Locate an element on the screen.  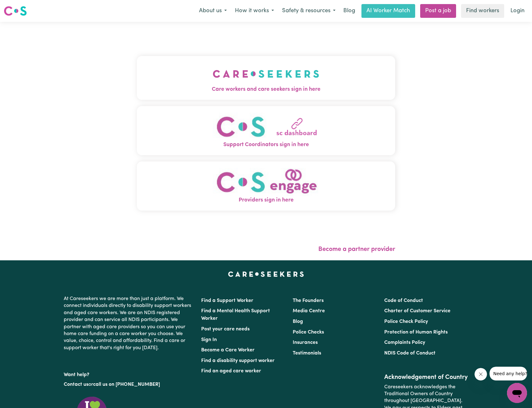
a: Become a partner provider is located at coordinates (357, 249).